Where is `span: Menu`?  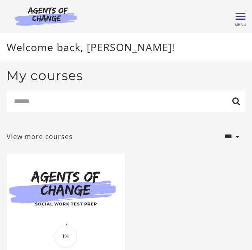
span: Menu is located at coordinates (241, 24).